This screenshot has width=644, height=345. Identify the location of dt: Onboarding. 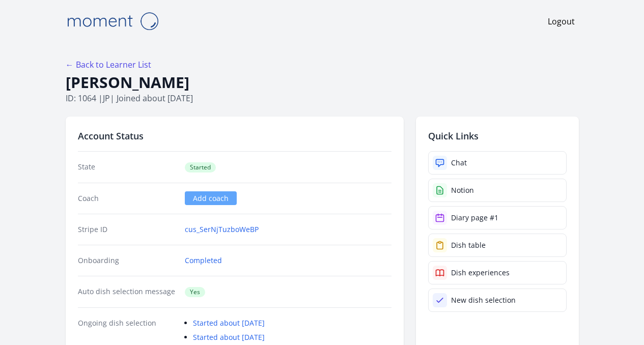
(127, 261).